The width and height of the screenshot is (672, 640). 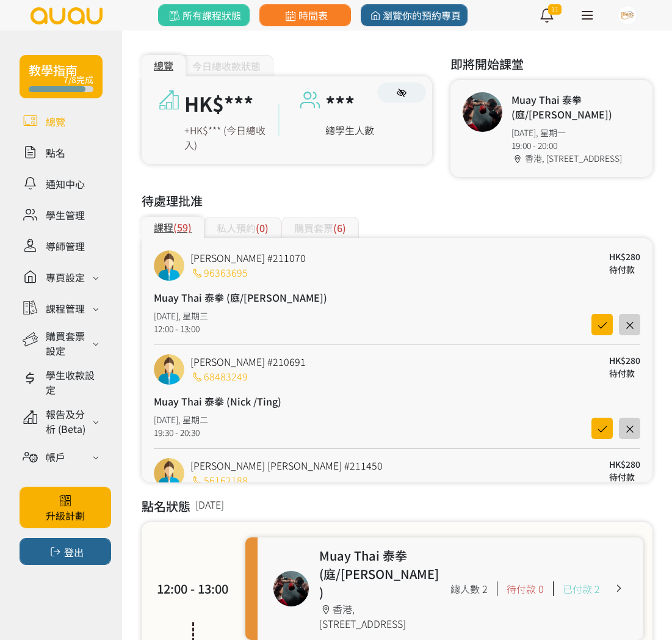 I want to click on div: 課程管理, so click(x=66, y=309).